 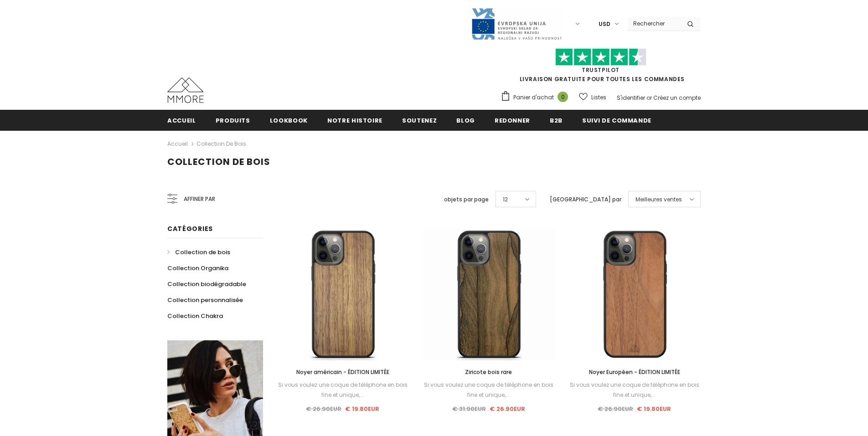 What do you see at coordinates (677, 97) in the screenshot?
I see `a: Créez un compte` at bounding box center [677, 97].